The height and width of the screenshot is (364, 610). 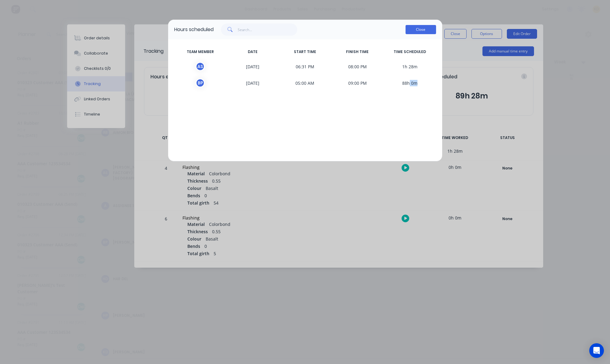 What do you see at coordinates (410, 52) in the screenshot?
I see `span: TIME SCHEDULED` at bounding box center [410, 52].